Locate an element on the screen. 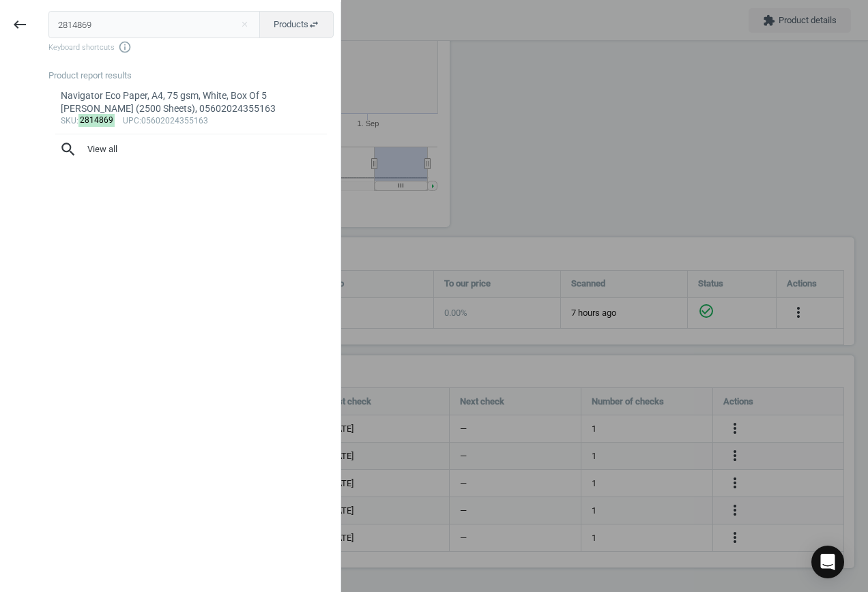 This screenshot has height=592, width=868. div: Open Intercom Messenger is located at coordinates (828, 562).